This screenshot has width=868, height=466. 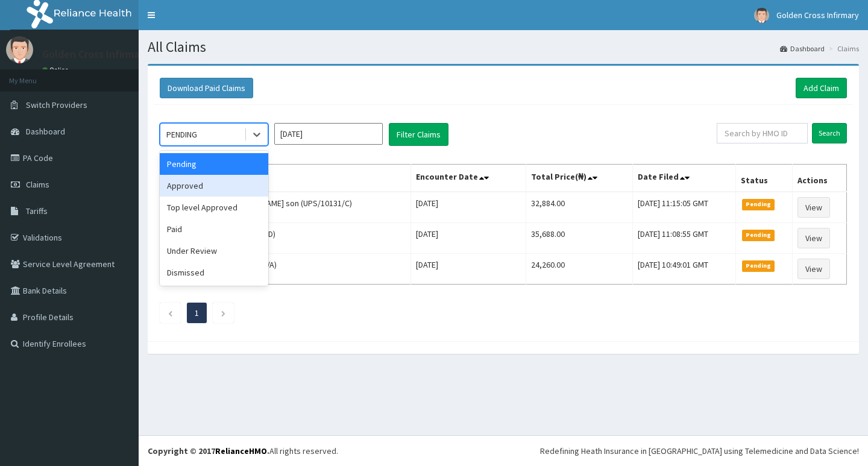 I want to click on div: Top level Approved, so click(x=214, y=207).